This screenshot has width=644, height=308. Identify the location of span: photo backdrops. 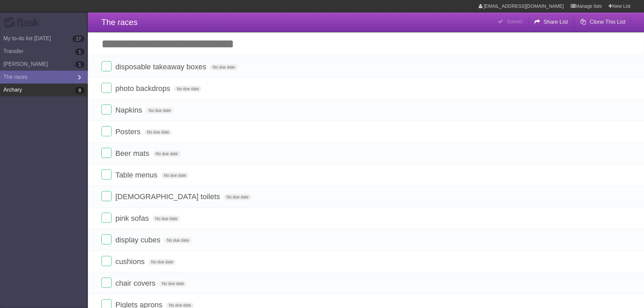
(144, 89).